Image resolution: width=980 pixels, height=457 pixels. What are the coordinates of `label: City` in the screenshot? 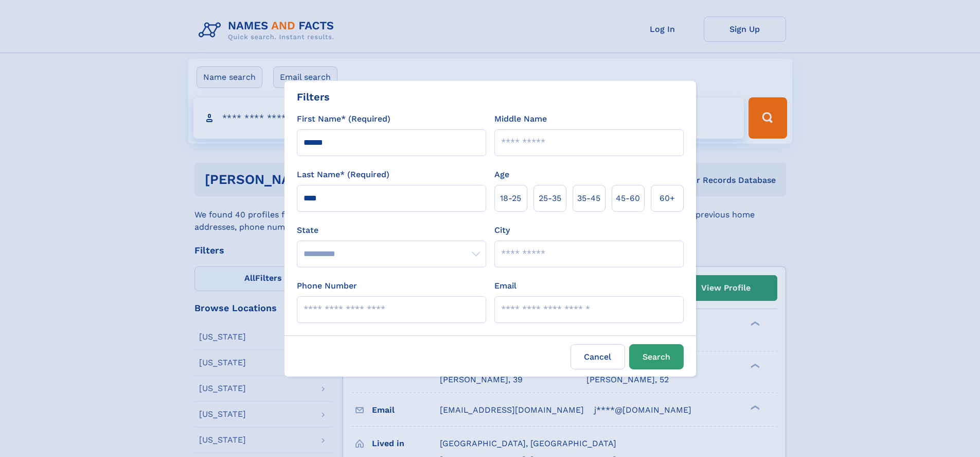 It's located at (502, 231).